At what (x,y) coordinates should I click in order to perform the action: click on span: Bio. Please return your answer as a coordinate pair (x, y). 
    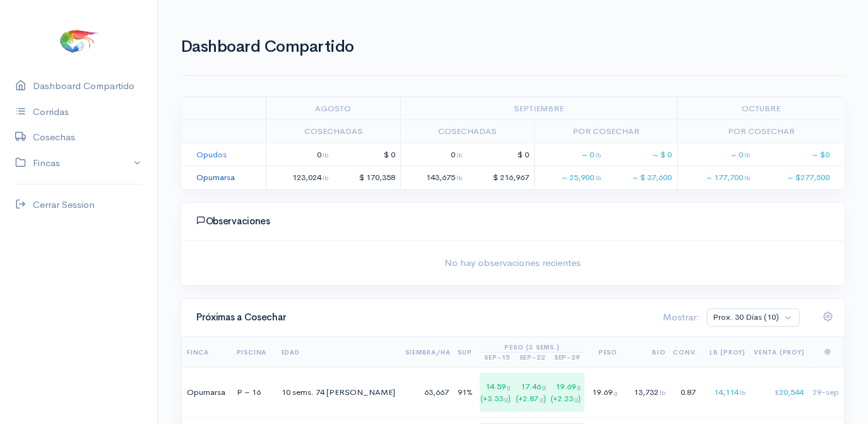
    Looking at the image, I should click on (659, 352).